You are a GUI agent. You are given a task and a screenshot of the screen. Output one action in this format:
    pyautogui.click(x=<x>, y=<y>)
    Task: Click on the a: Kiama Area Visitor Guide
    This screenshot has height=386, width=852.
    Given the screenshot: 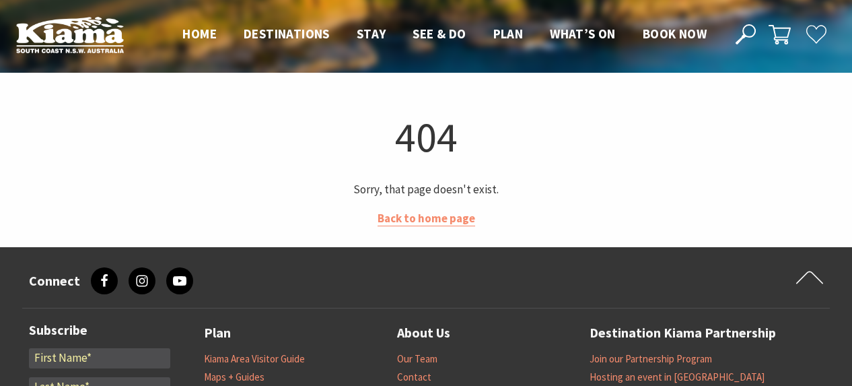 What is the action you would take?
    pyautogui.click(x=254, y=359)
    